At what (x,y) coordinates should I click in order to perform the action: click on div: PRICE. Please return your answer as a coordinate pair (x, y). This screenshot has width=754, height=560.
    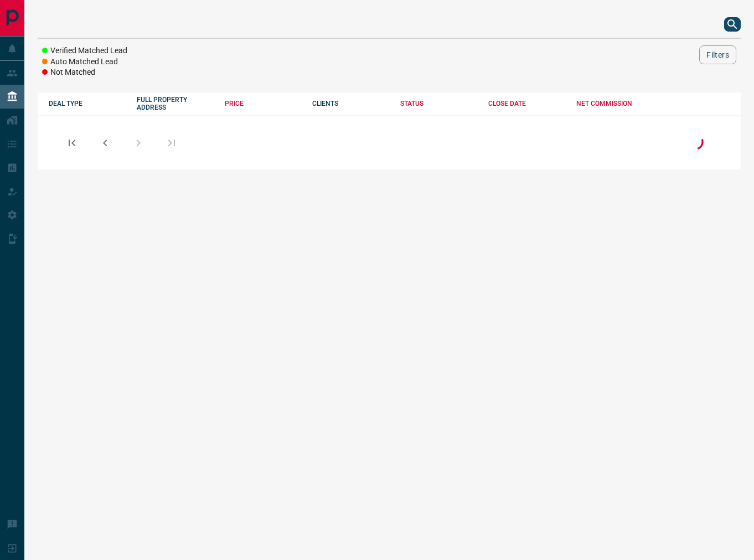
    Looking at the image, I should click on (263, 103).